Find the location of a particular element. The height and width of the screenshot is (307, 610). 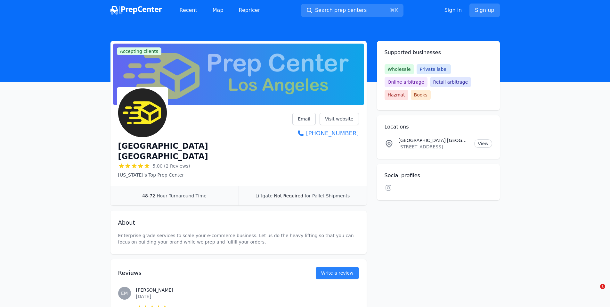

span: 5.00 (2 Reviews) is located at coordinates (171, 166).